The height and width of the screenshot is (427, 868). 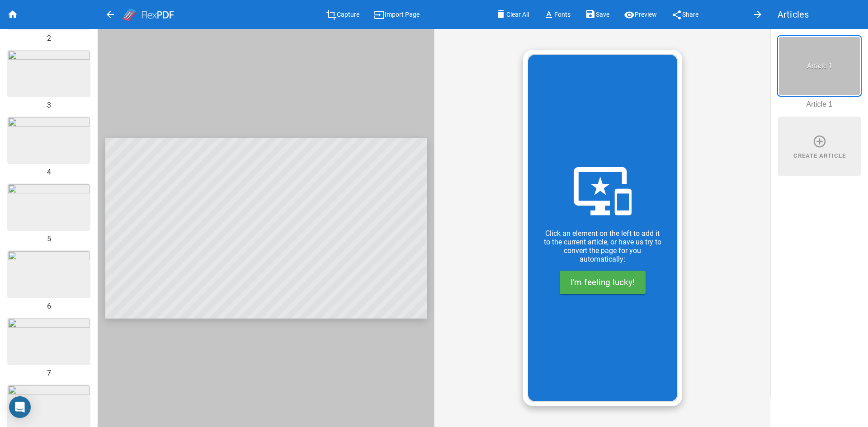 What do you see at coordinates (20, 407) in the screenshot?
I see `div: Open Intercom Messenger` at bounding box center [20, 407].